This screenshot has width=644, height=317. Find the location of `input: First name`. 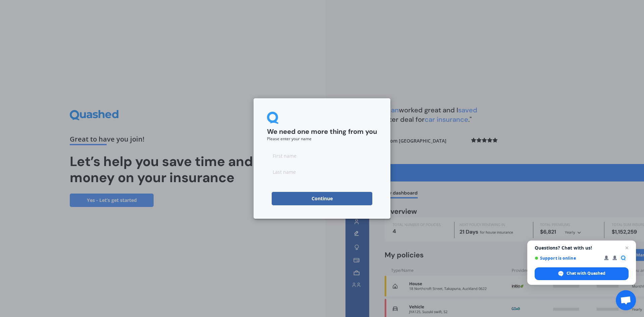

input: First name is located at coordinates (322, 155).